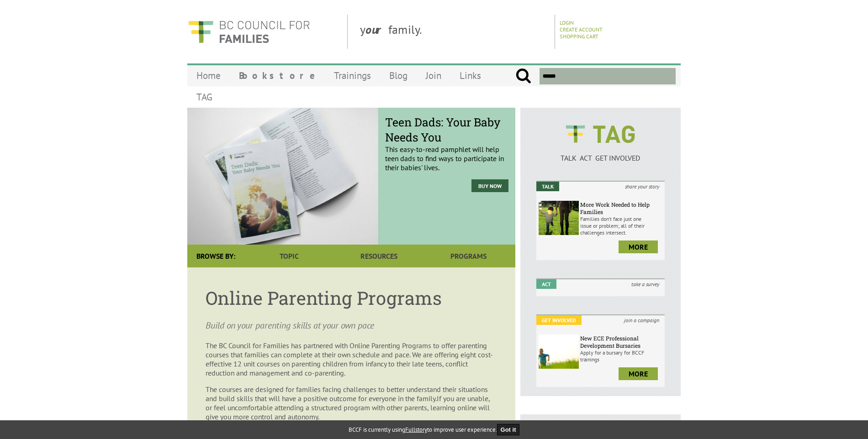  I want to click on div: y family., so click(453, 32).